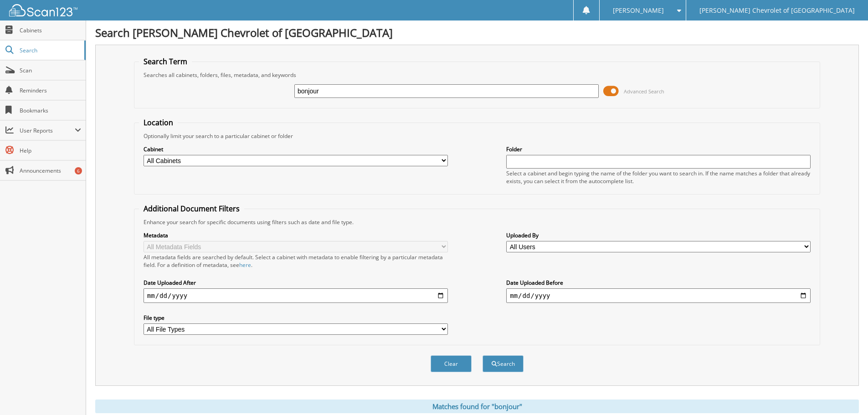 This screenshot has height=415, width=868. Describe the element at coordinates (658, 295) in the screenshot. I see `input: end` at that location.